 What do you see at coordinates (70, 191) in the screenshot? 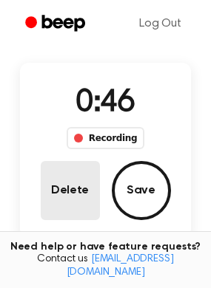
I see `button: Delete Audio Record` at bounding box center [70, 191].